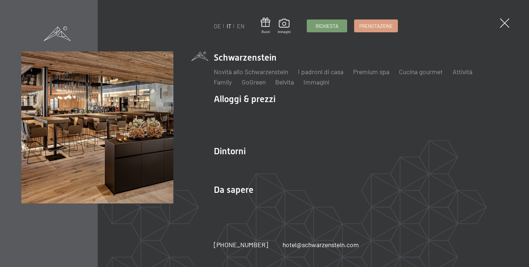 Image resolution: width=529 pixels, height=267 pixels. Describe the element at coordinates (241, 26) in the screenshot. I see `a: EN` at that location.